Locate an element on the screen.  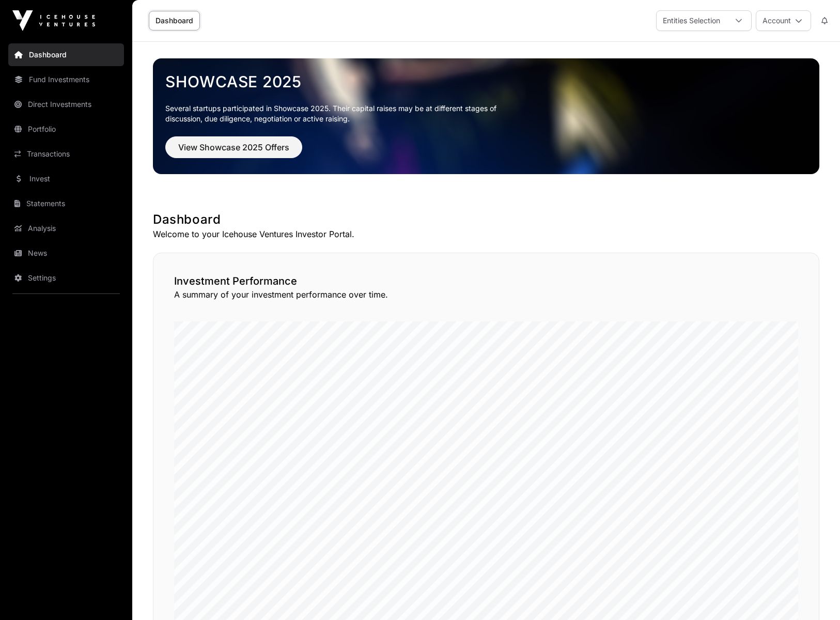
a: Fund Investments is located at coordinates (66, 79).